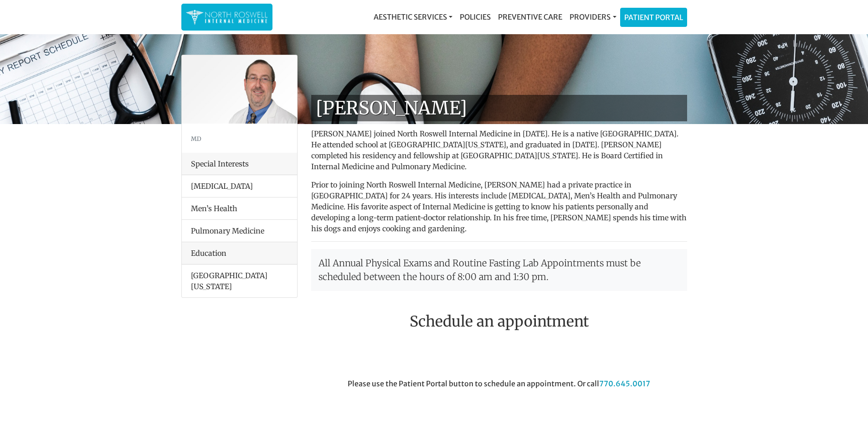 The image size is (868, 431). I want to click on img: Dr. George Kanes, so click(239, 89).